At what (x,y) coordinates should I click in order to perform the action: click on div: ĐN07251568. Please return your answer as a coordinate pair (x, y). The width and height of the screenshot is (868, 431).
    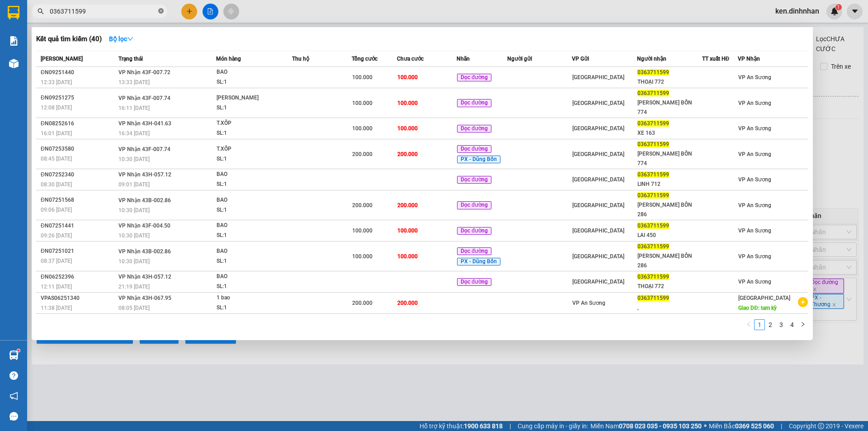
    Looking at the image, I should click on (78, 200).